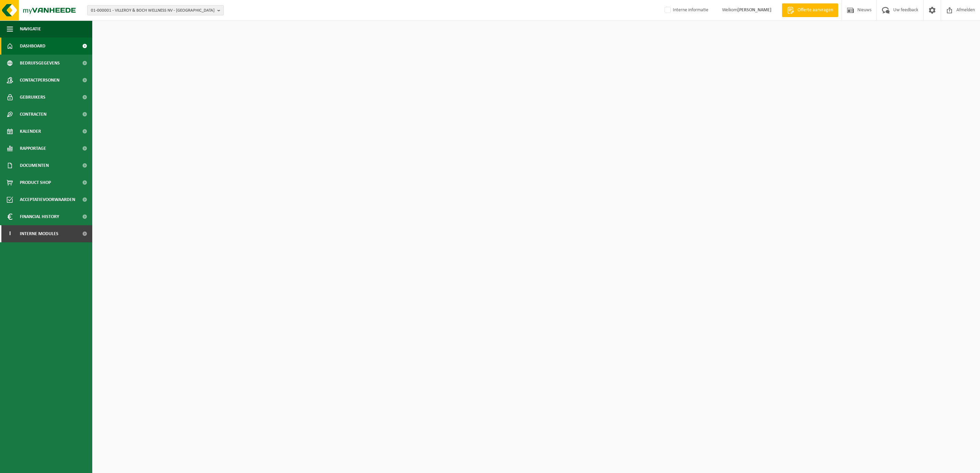  What do you see at coordinates (32, 46) in the screenshot?
I see `span: Dashboard` at bounding box center [32, 46].